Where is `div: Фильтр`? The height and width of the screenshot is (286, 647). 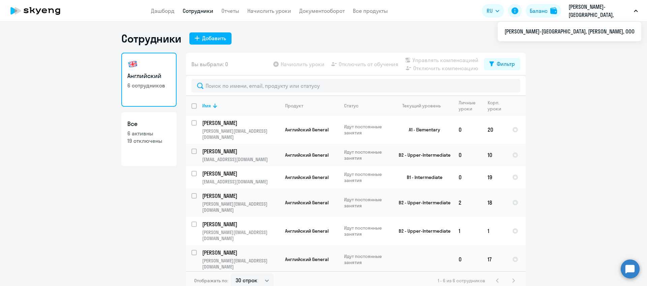 div: Фильтр is located at coordinates (506, 64).